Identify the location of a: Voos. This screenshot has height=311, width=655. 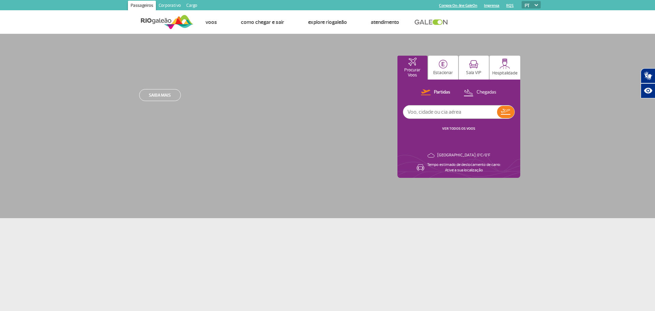
(211, 22).